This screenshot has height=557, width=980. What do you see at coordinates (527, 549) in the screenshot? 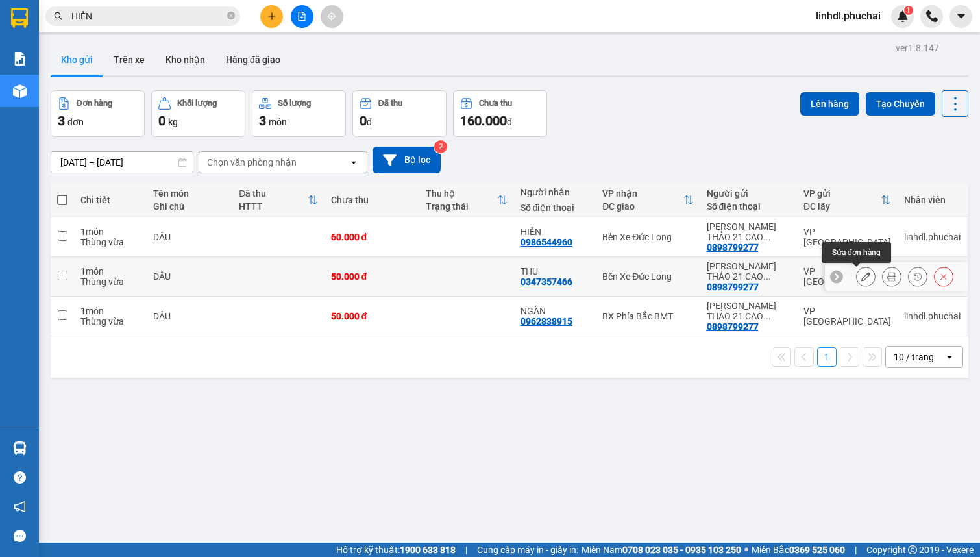
I see `span: Cung cấp máy in - giấy in:` at bounding box center [527, 549].